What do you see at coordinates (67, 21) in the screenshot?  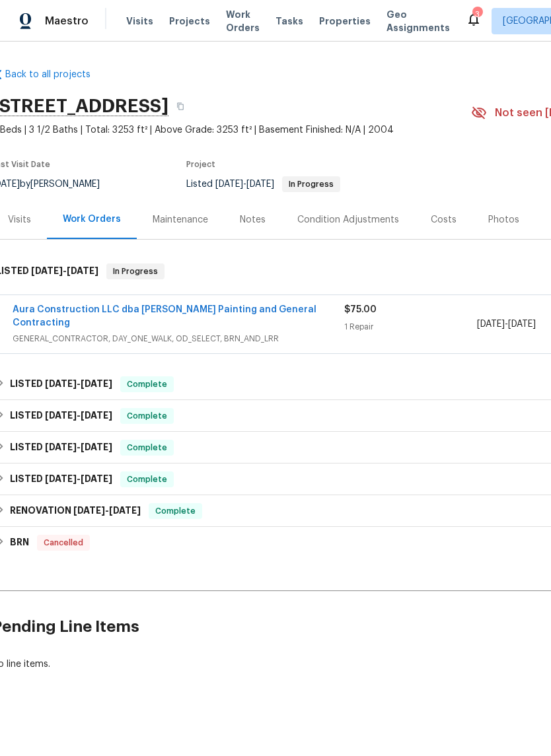 I see `span: Maestro` at bounding box center [67, 21].